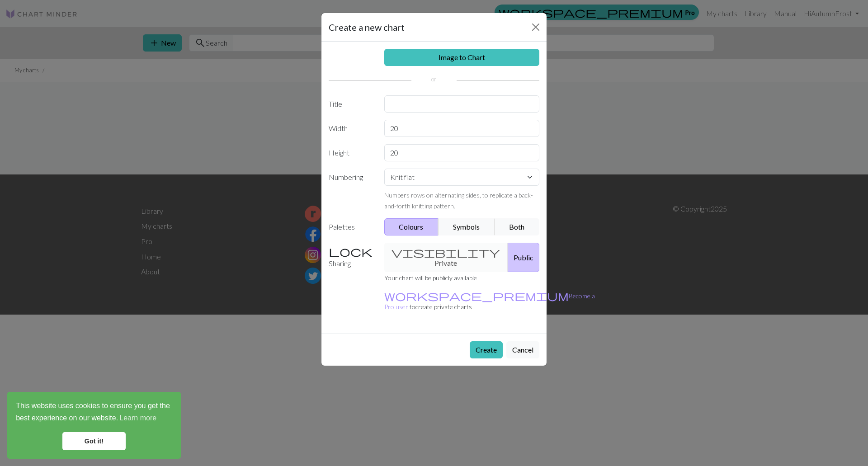 The image size is (868, 466). Describe the element at coordinates (523, 257) in the screenshot. I see `button: Public` at that location.